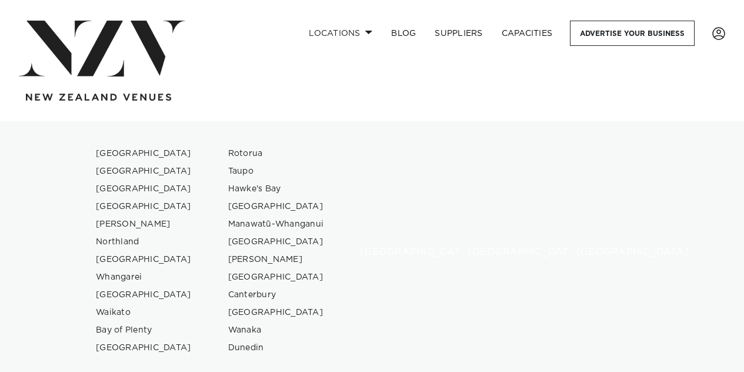  I want to click on a: Capacities, so click(527, 33).